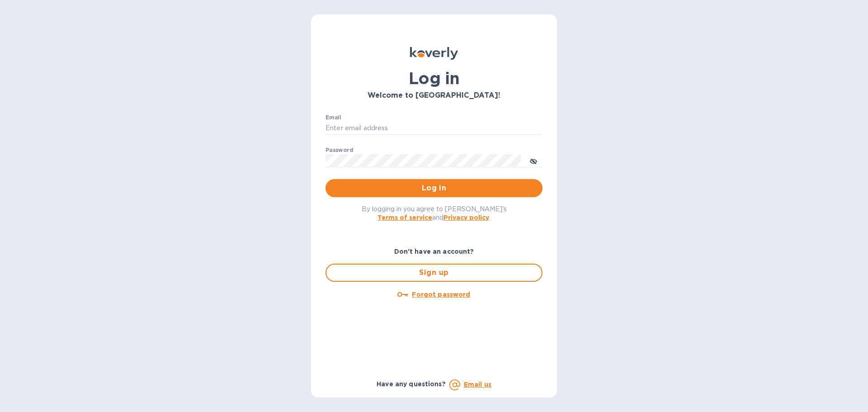  What do you see at coordinates (333, 117) in the screenshot?
I see `label: Email` at bounding box center [333, 117].